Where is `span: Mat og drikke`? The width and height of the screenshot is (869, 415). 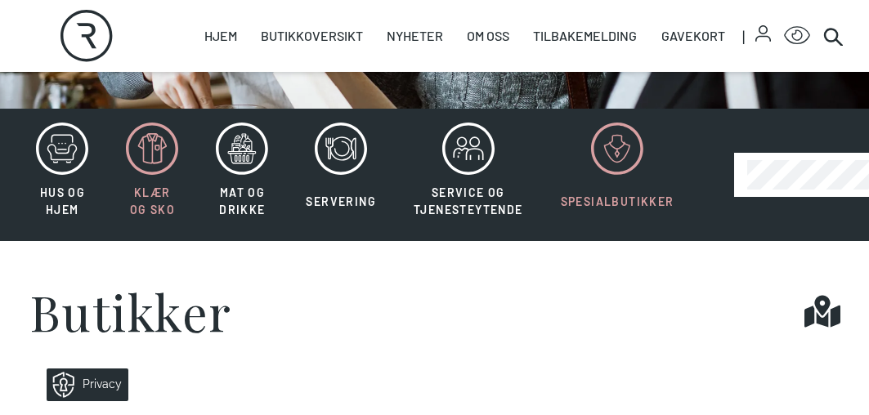
span: Mat og drikke is located at coordinates (242, 201).